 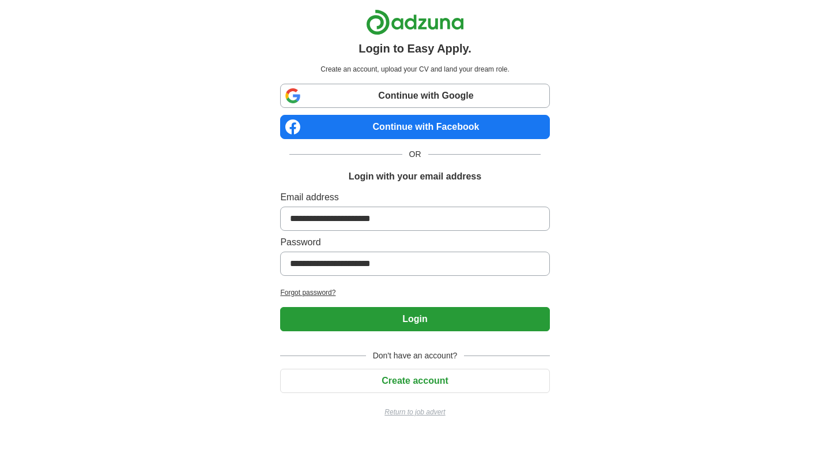 What do you see at coordinates (415, 154) in the screenshot?
I see `span: OR` at bounding box center [415, 154].